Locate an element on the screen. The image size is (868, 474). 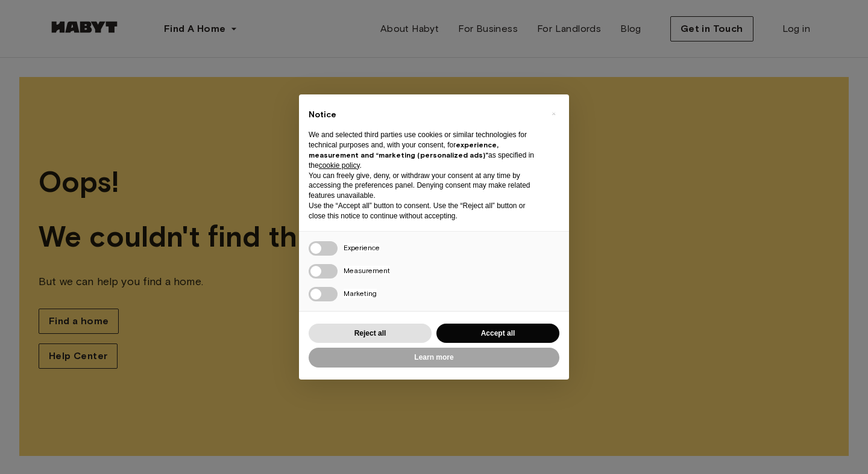
button: Reject all is located at coordinates (370, 333).